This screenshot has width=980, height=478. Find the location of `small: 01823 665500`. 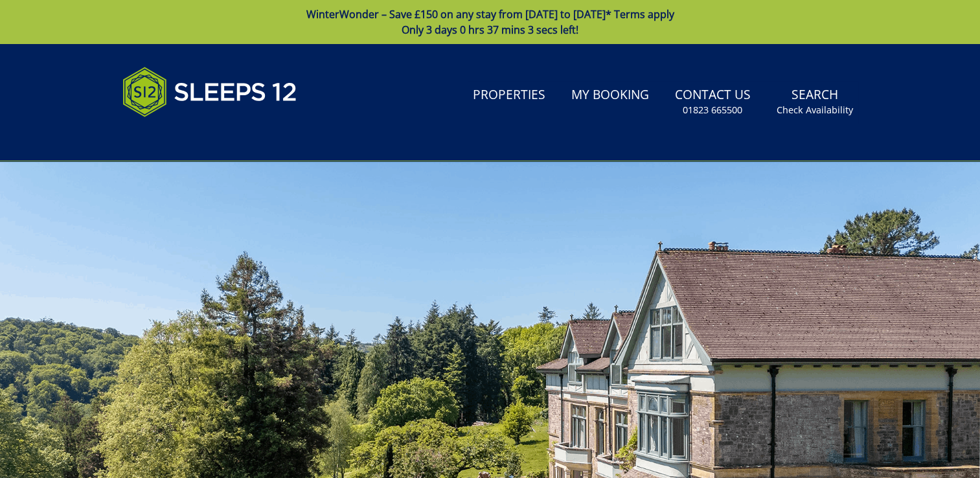

small: 01823 665500 is located at coordinates (713, 110).